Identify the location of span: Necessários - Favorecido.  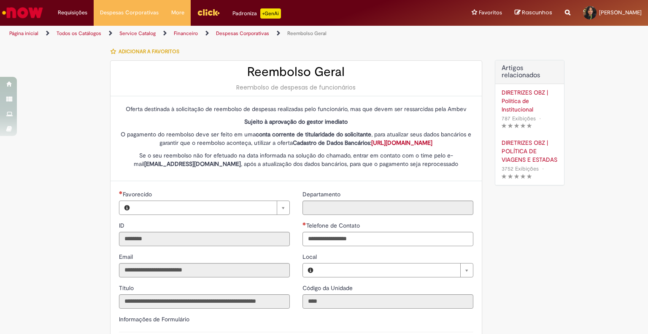
(138, 194).